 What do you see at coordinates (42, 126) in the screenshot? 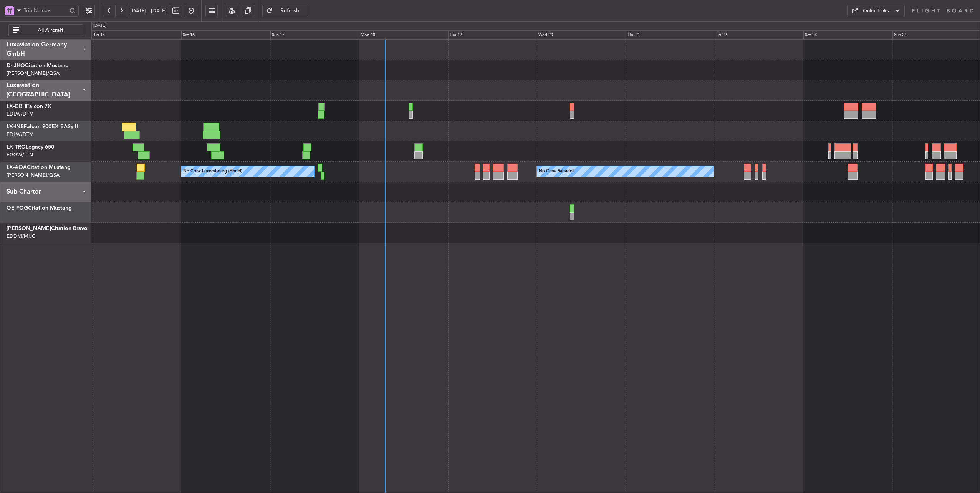
I see `a: LX-INBFalcon 900EX EASy II` at bounding box center [42, 126].